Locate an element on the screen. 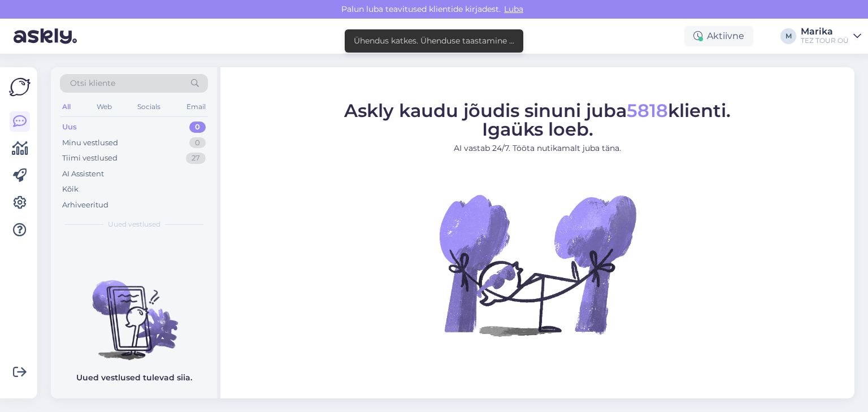 Image resolution: width=868 pixels, height=412 pixels. div: All is located at coordinates (66, 107).